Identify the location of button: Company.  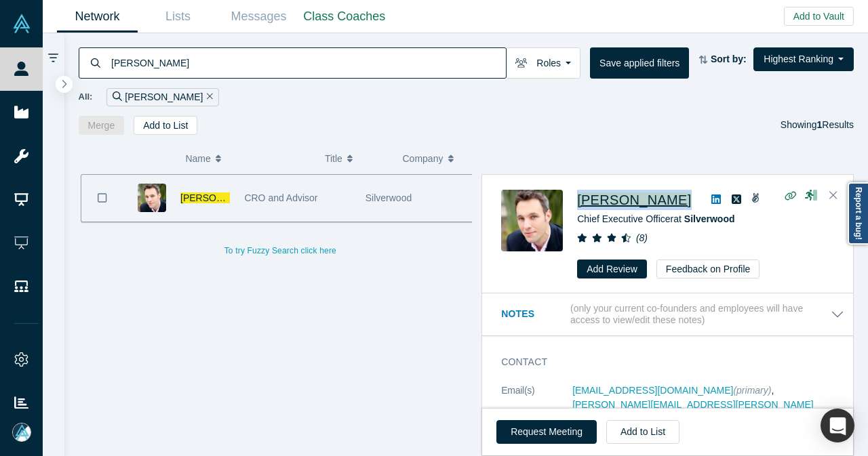
(435, 158).